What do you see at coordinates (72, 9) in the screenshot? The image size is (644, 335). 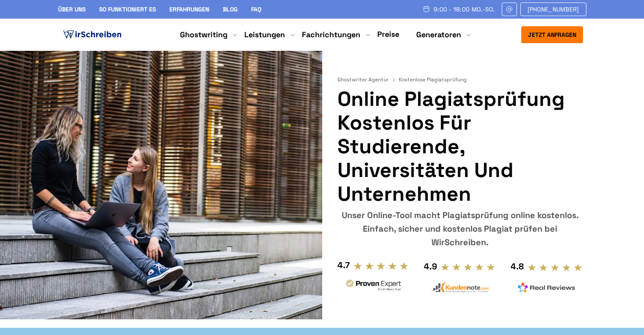 I see `a: Über uns` at bounding box center [72, 9].